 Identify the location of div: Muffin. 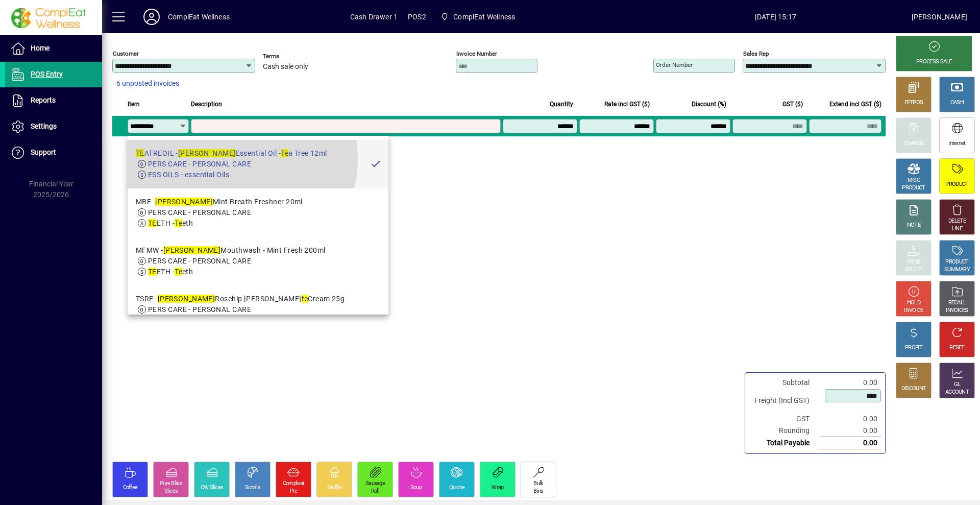
(334, 488).